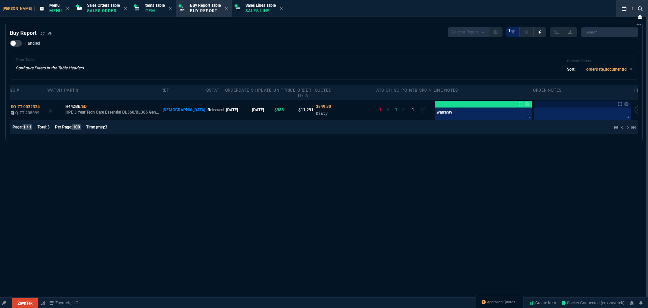 The height and width of the screenshot is (308, 648). I want to click on p: Sales Line, so click(261, 11).